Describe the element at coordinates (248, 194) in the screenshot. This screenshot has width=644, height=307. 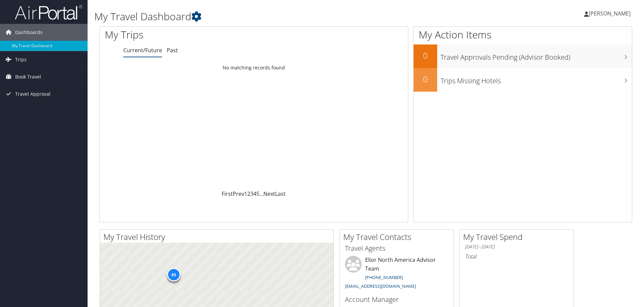
I see `a: 2` at that location.